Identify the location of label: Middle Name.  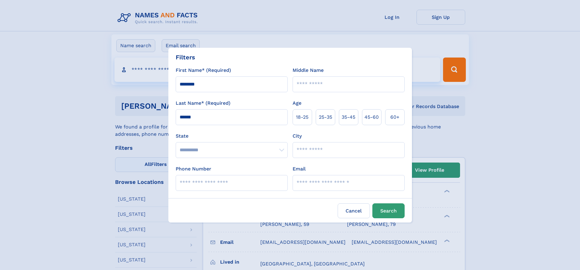
(308, 70).